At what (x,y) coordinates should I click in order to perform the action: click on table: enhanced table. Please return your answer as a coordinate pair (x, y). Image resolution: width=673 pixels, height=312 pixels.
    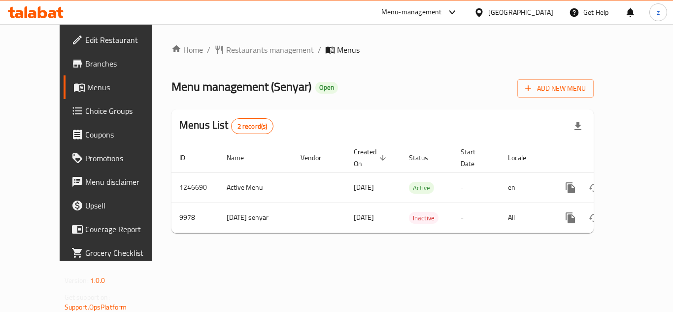
    Looking at the image, I should click on (416, 188).